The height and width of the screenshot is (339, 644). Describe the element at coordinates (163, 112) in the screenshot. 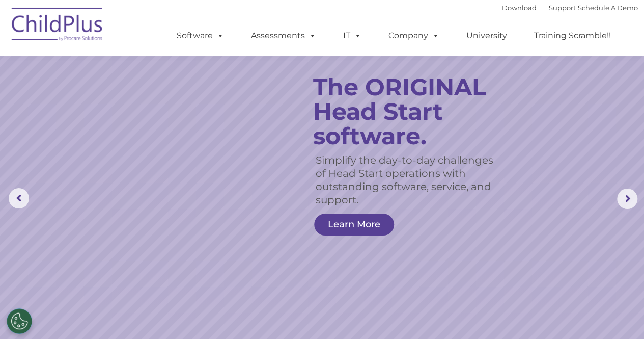

I see `span: Phone number` at that location.